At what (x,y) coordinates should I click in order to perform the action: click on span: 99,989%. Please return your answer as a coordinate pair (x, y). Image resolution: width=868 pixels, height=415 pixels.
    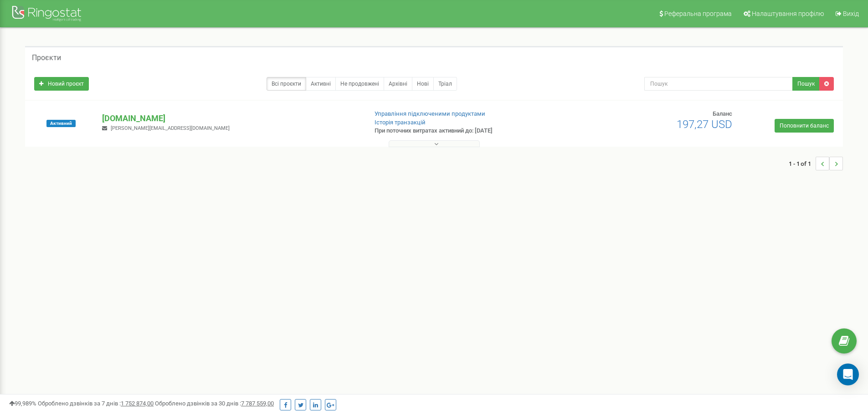
    Looking at the image, I should click on (23, 403).